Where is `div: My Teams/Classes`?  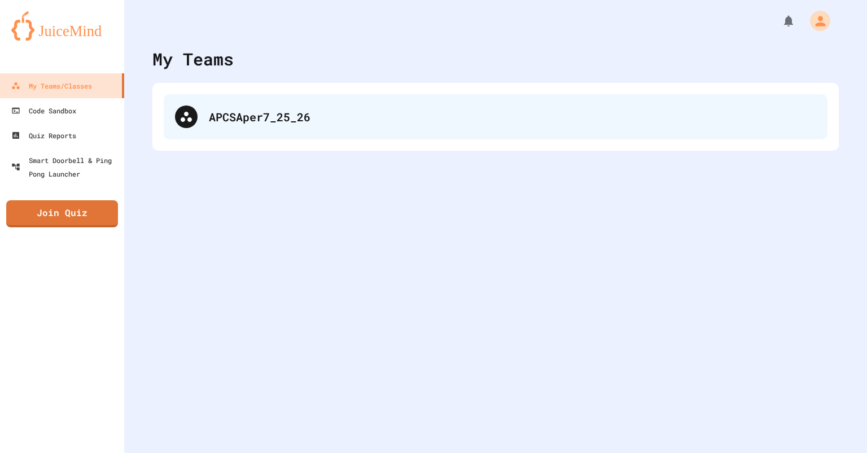 div: My Teams/Classes is located at coordinates (51, 86).